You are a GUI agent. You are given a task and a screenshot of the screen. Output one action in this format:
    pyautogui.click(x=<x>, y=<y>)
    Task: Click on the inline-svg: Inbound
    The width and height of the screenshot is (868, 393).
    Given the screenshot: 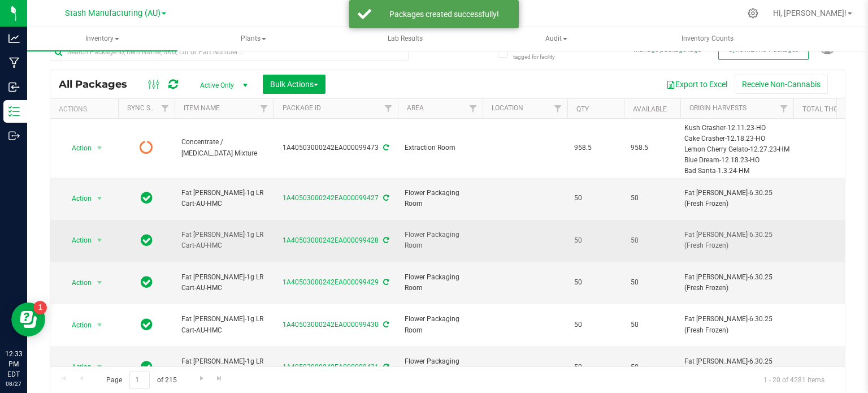 What is the action you would take?
    pyautogui.click(x=14, y=87)
    